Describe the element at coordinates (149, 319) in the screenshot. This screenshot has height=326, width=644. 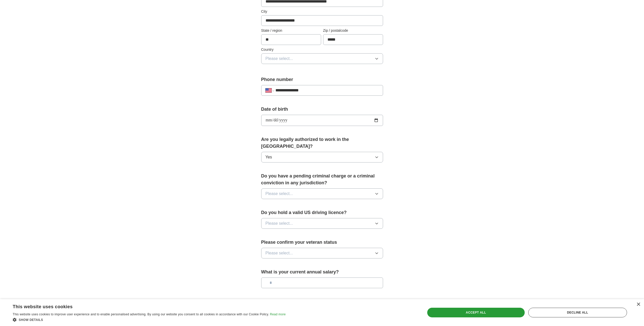
I see `div: Show details` at that location.